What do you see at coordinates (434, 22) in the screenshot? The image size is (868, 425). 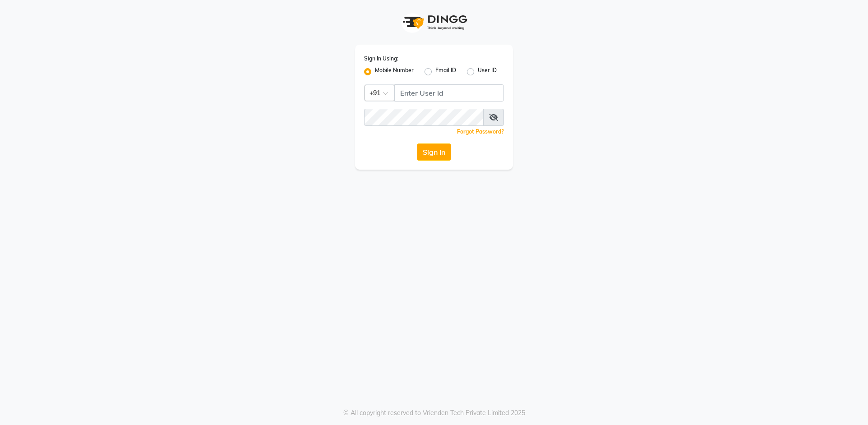 I see `img: logo1.svg` at bounding box center [434, 22].